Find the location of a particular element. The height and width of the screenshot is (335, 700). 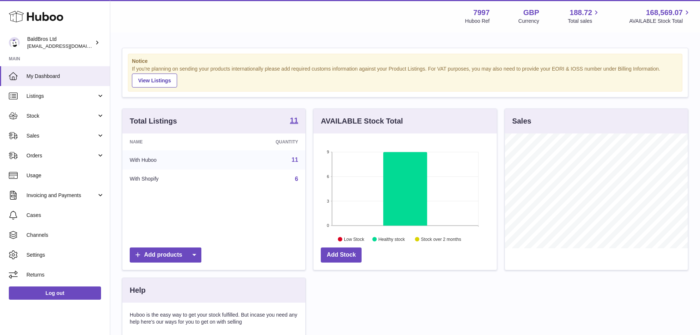

h3: Sales is located at coordinates (522, 121).